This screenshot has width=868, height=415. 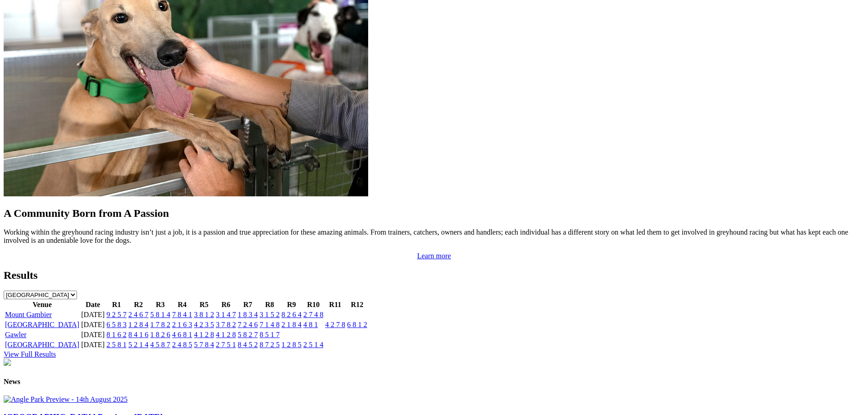 What do you see at coordinates (182, 334) in the screenshot?
I see `a: 4 6 8 1` at bounding box center [182, 334].